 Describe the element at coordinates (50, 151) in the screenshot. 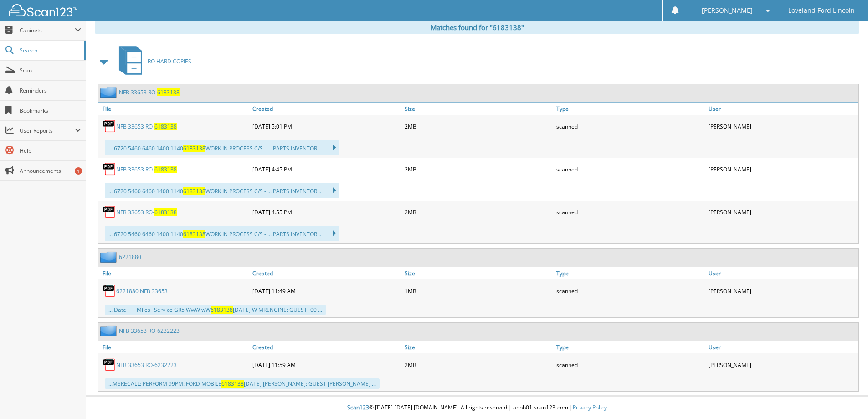

I see `span: Help` at that location.